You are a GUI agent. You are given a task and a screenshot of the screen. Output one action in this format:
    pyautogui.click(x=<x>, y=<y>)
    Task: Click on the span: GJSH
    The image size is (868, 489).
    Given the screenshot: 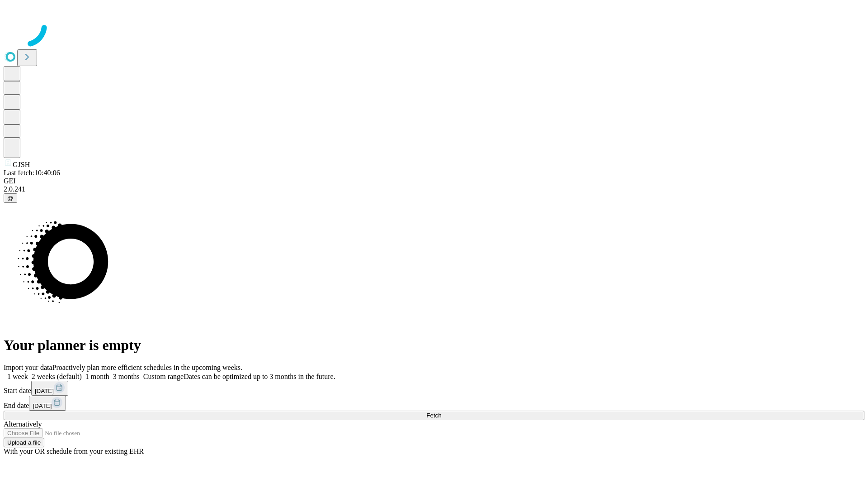 What is the action you would take?
    pyautogui.click(x=21, y=164)
    